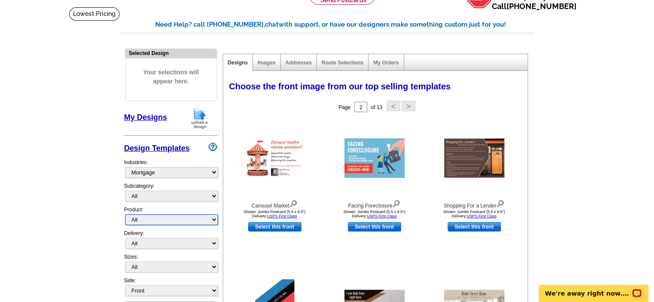 Image resolution: width=654 pixels, height=302 pixels. I want to click on a: Design Templates, so click(157, 148).